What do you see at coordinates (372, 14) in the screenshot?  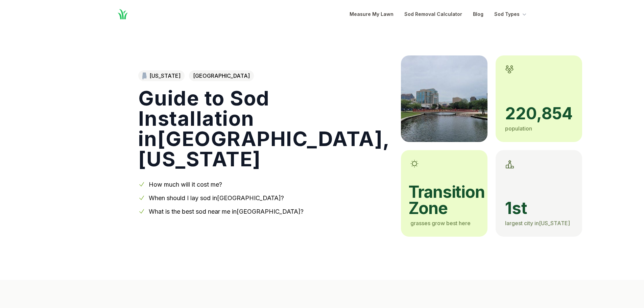 I see `a: Measure My Lawn` at bounding box center [372, 14].